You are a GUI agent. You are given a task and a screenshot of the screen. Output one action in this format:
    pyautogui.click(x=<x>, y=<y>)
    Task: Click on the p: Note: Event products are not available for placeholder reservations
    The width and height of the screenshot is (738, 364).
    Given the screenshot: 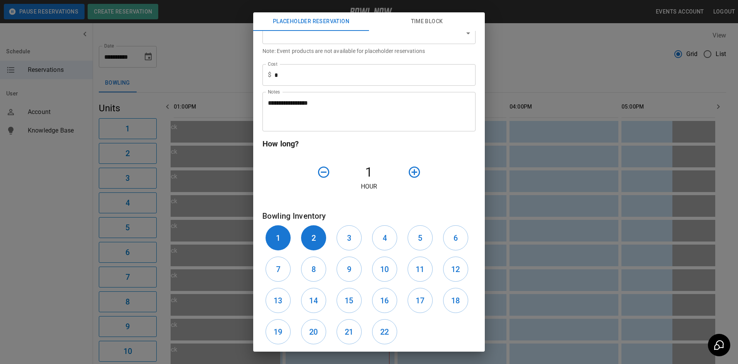 What is the action you would take?
    pyautogui.click(x=369, y=51)
    